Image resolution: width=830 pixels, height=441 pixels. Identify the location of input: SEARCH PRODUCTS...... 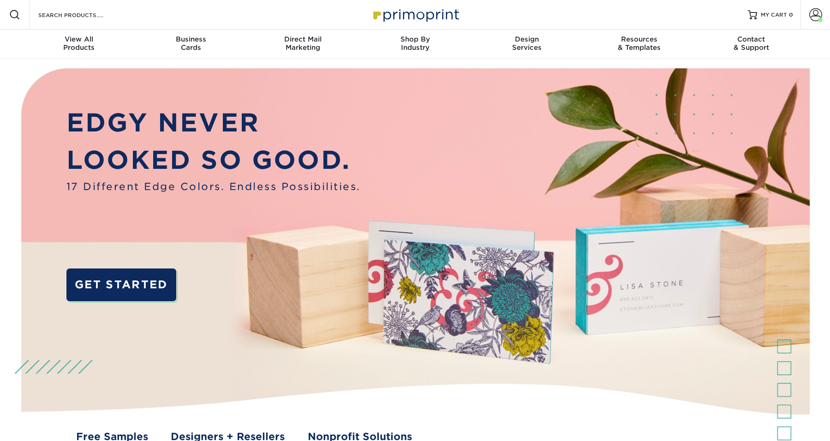
(82, 15).